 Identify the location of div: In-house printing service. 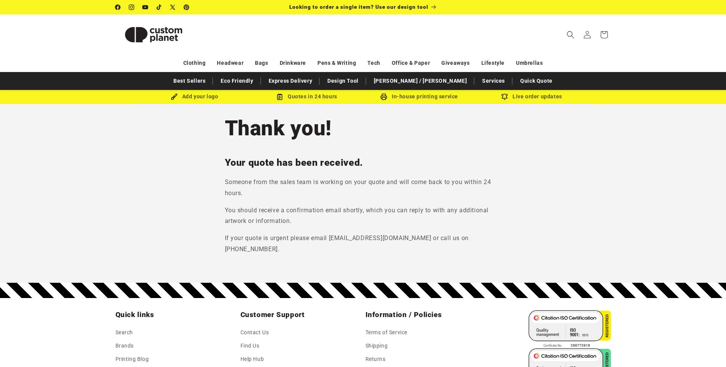
(419, 96).